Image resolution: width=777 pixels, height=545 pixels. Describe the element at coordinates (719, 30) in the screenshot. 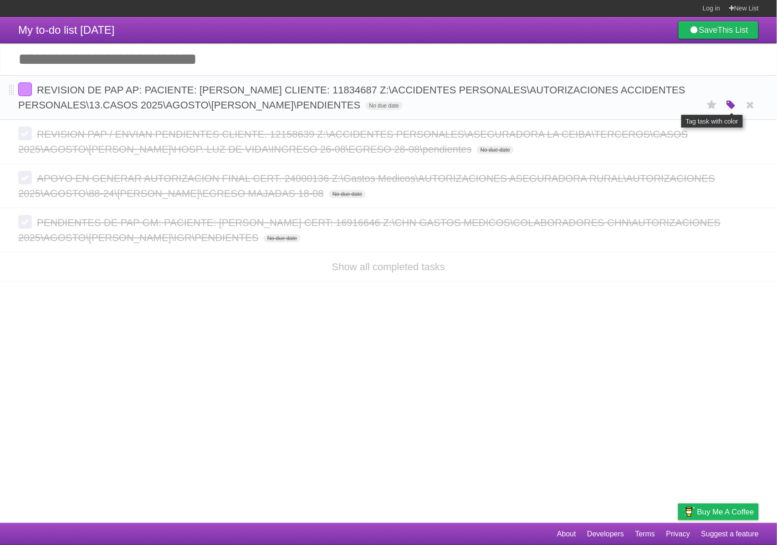

I see `a: SaveThis List` at that location.